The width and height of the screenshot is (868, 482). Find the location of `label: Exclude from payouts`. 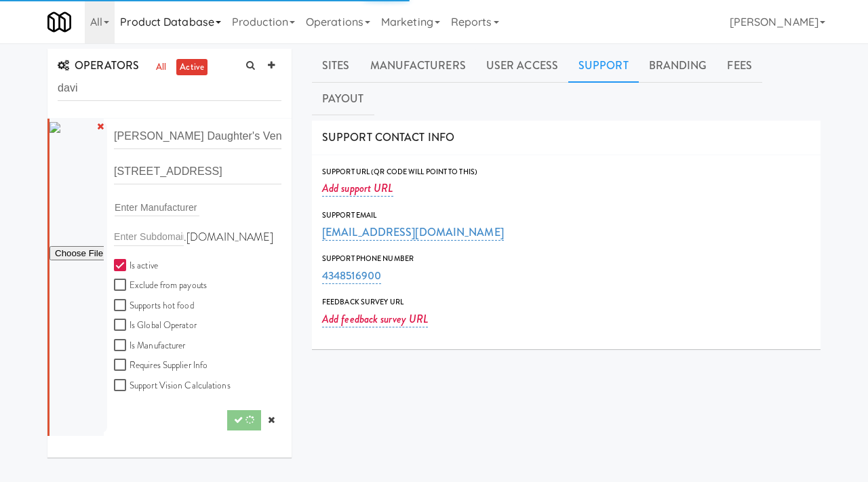

label: Exclude from payouts is located at coordinates (160, 285).